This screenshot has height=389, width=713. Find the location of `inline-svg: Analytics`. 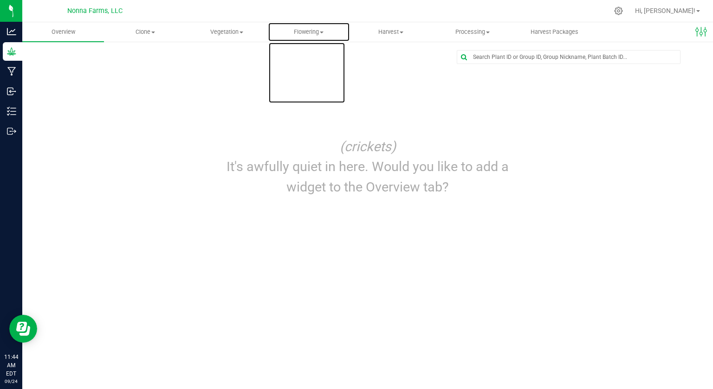

inline-svg: Analytics is located at coordinates (12, 32).